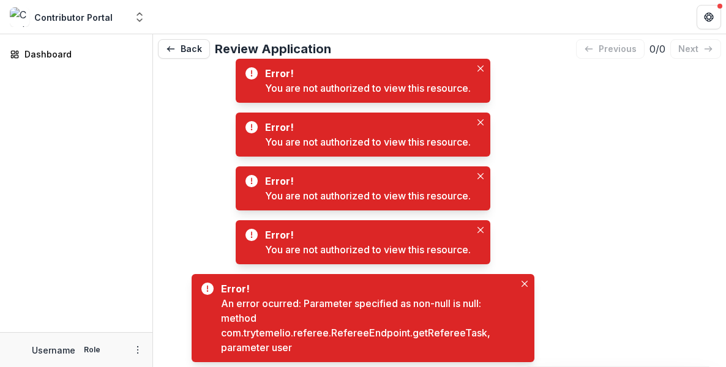 Image resolution: width=726 pixels, height=367 pixels. Describe the element at coordinates (184, 49) in the screenshot. I see `button: Back` at that location.